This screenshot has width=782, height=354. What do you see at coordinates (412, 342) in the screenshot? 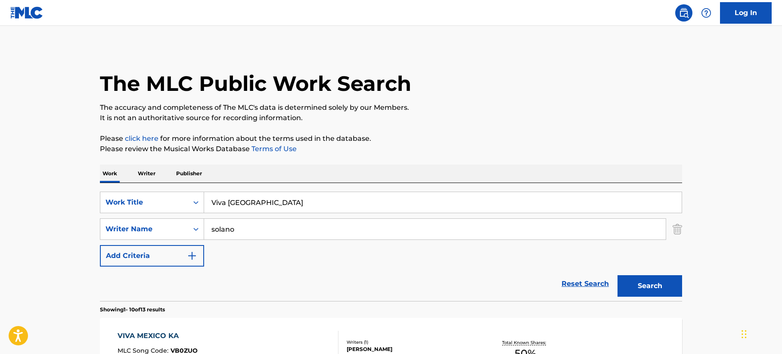
I see `div: Writers ( 1 )` at bounding box center [412, 342].